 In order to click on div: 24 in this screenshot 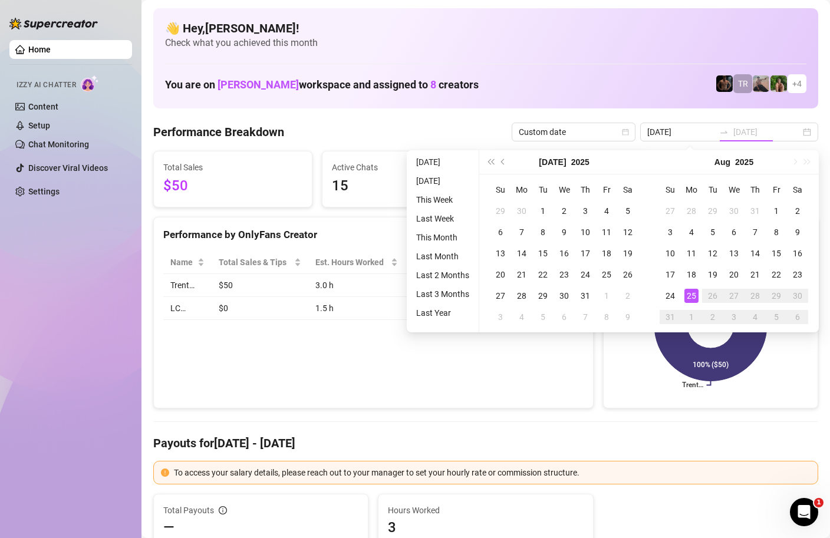, I will do `click(671, 296)`.